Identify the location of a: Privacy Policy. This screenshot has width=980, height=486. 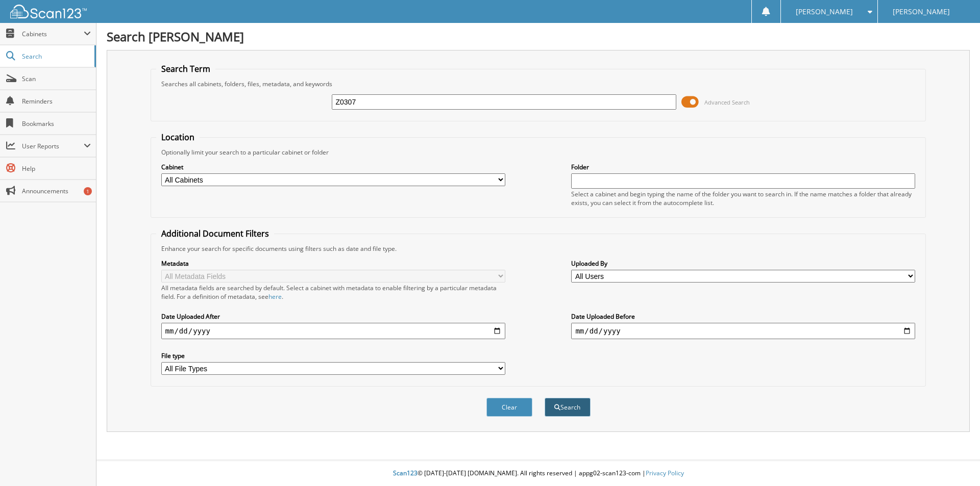
(665, 473).